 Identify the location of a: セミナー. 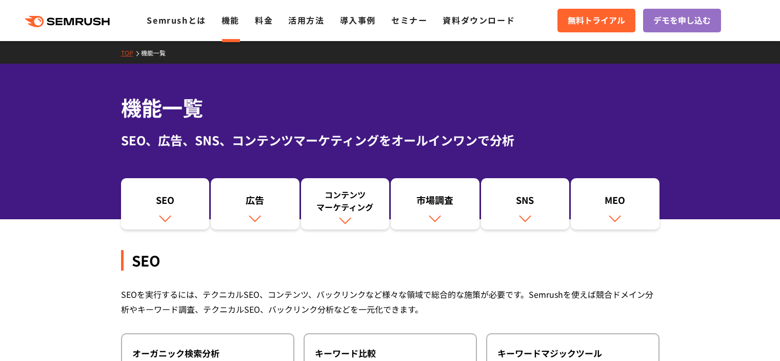
(409, 20).